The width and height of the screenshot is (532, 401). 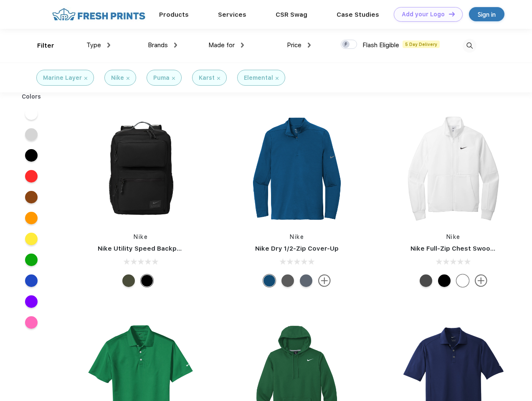 I want to click on img: fo%20logo%202.webp, so click(x=98, y=14).